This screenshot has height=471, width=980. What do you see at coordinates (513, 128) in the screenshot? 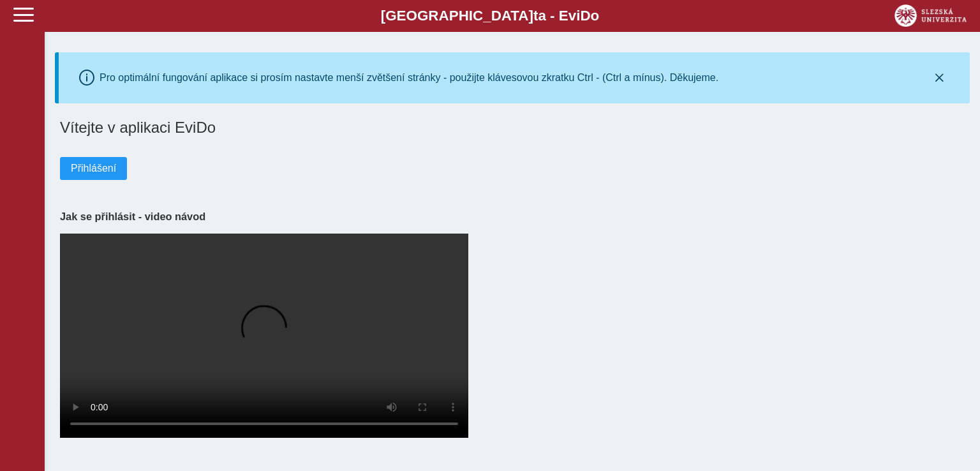
I see `h1: Vítejte v aplikaci EviDo` at bounding box center [513, 128].